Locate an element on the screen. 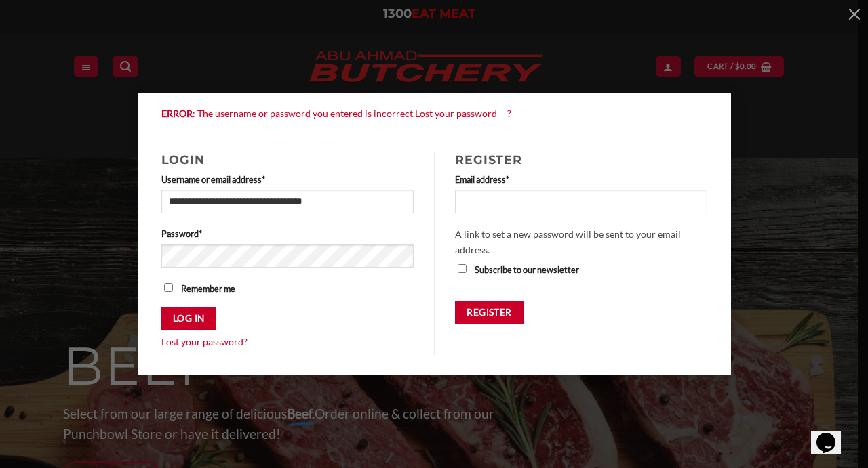 The image size is (868, 468). input: Remember me is located at coordinates (168, 287).